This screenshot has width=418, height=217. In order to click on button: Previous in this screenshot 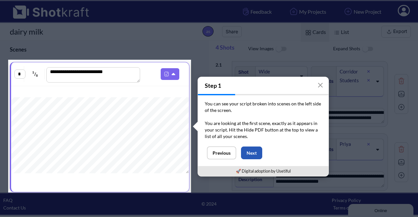, I will do `click(222, 153)`.